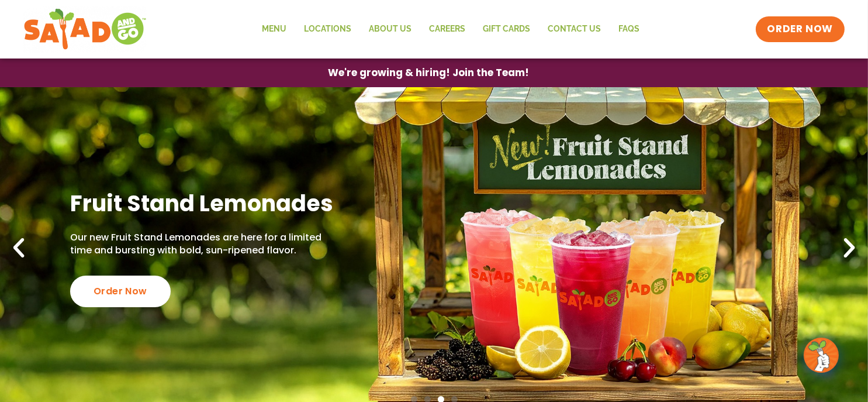 This screenshot has width=868, height=402. Describe the element at coordinates (202, 244) in the screenshot. I see `p: Our new Fruit Stand Lemonades are here for a limited time and bursting with bold, sun-ripened fla...` at that location.